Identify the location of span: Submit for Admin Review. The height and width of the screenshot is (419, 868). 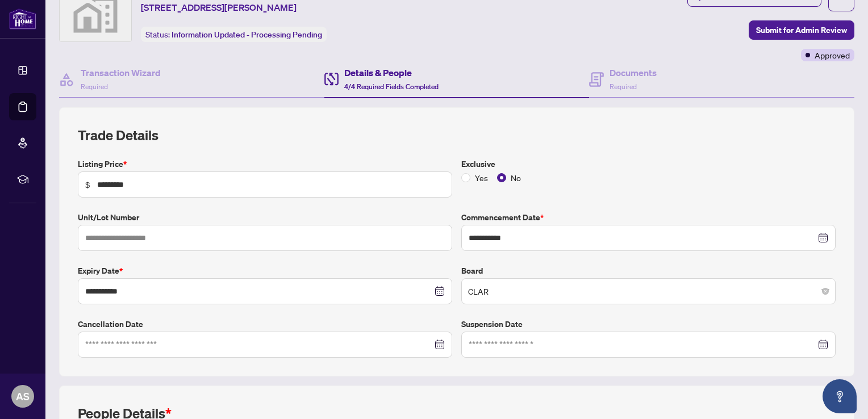
(801, 30).